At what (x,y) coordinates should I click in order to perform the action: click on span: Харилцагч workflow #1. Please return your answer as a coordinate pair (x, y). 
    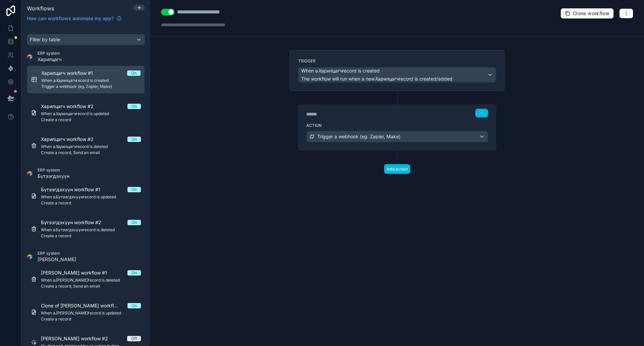
    Looking at the image, I should click on (71, 73).